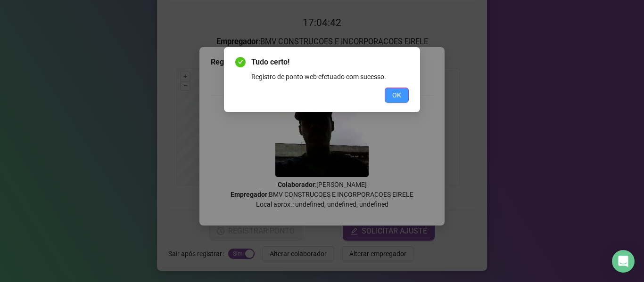  What do you see at coordinates (623, 261) in the screenshot?
I see `div: Open Intercom Messenger` at bounding box center [623, 261].